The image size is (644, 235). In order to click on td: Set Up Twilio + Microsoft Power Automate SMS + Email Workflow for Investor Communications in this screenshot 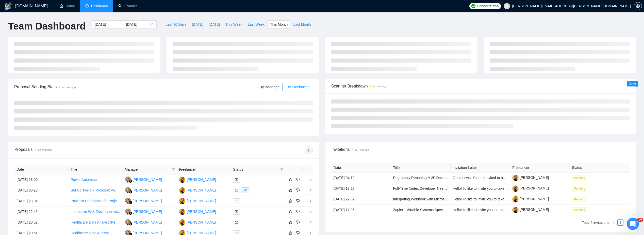, I will do `click(95, 191)`.